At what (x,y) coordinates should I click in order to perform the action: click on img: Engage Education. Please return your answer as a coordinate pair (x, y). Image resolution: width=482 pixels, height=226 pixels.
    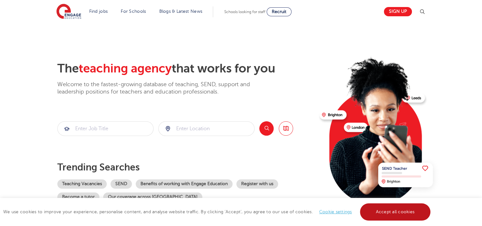
    Looking at the image, I should click on (69, 12).